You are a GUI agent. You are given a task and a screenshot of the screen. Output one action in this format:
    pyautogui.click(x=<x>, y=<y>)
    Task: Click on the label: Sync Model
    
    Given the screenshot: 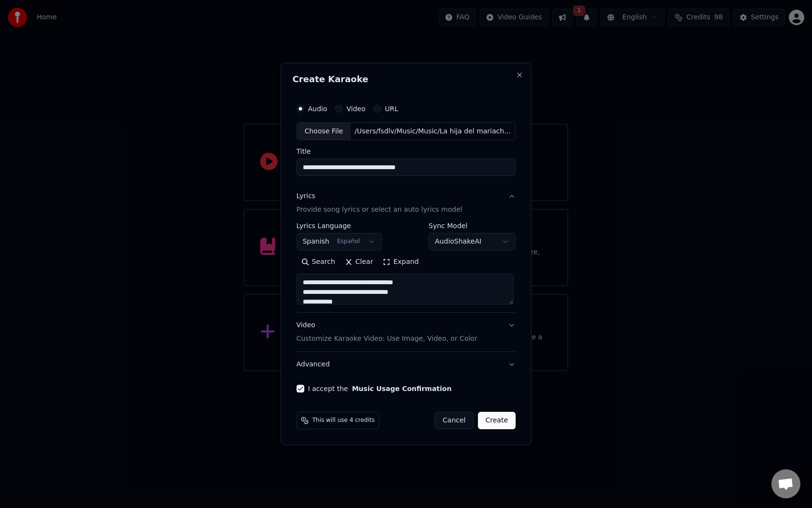 What is the action you would take?
    pyautogui.click(x=472, y=226)
    